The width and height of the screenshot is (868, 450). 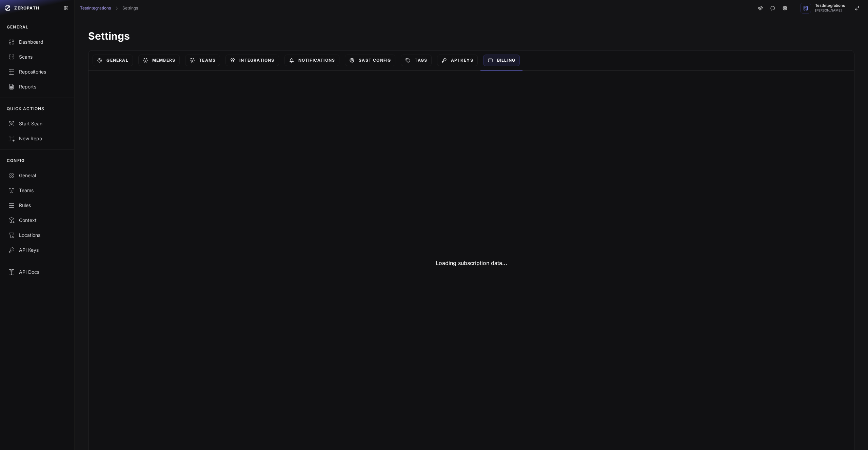 What do you see at coordinates (26, 109) in the screenshot?
I see `p: QUICK ACTIONS` at bounding box center [26, 109].